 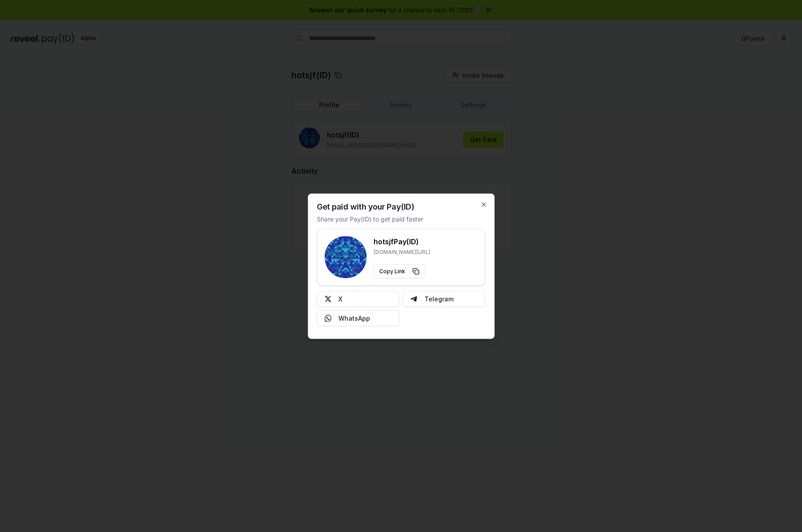 I want to click on button: Copy Link, so click(x=400, y=271).